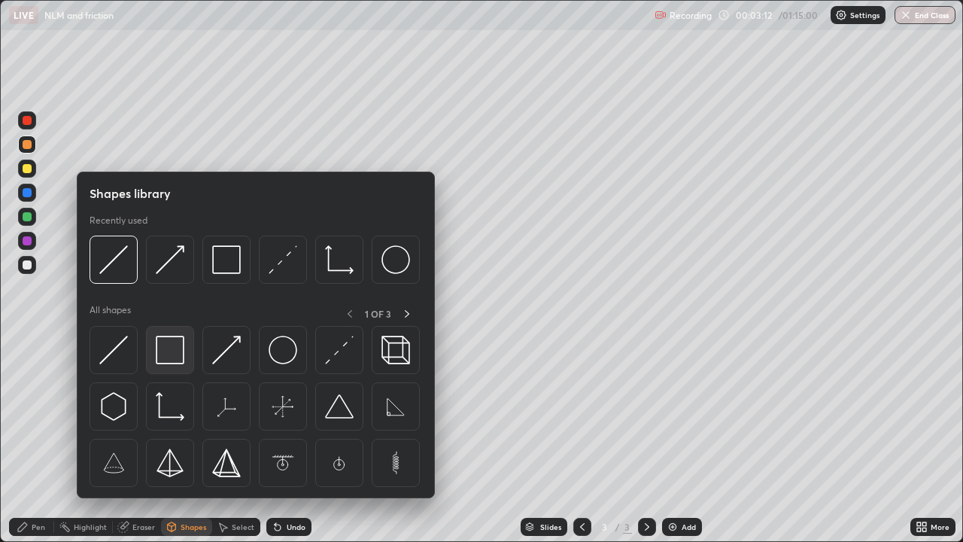  What do you see at coordinates (130, 193) in the screenshot?
I see `h5: Shapes library` at bounding box center [130, 193].